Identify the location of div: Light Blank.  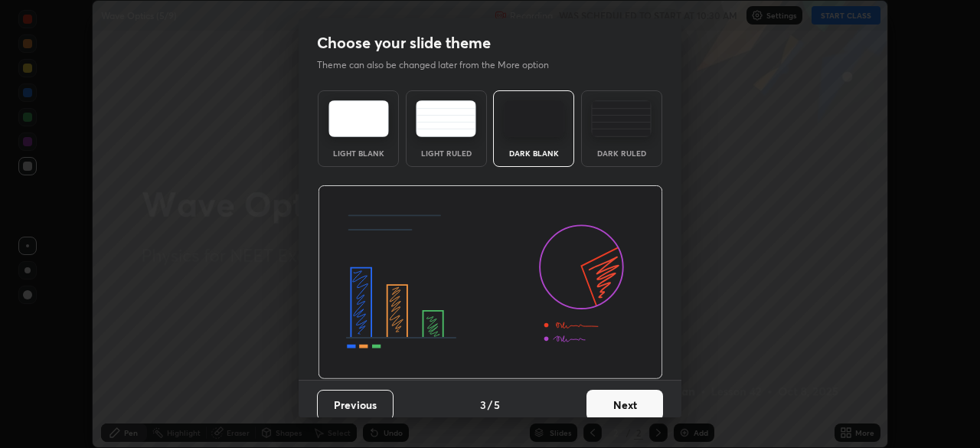
(358, 153).